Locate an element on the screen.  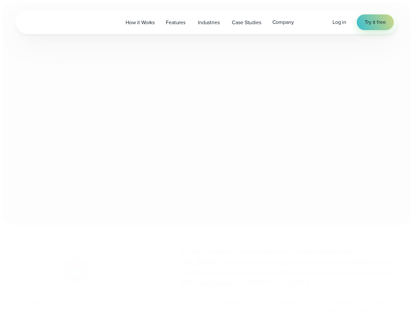
a: Log in is located at coordinates (340, 22).